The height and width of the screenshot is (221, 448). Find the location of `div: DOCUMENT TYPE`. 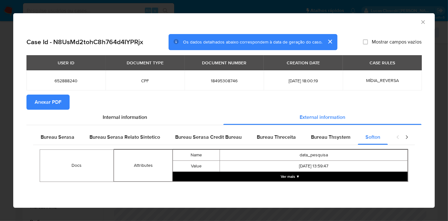

div: DOCUMENT TYPE is located at coordinates (145, 63).